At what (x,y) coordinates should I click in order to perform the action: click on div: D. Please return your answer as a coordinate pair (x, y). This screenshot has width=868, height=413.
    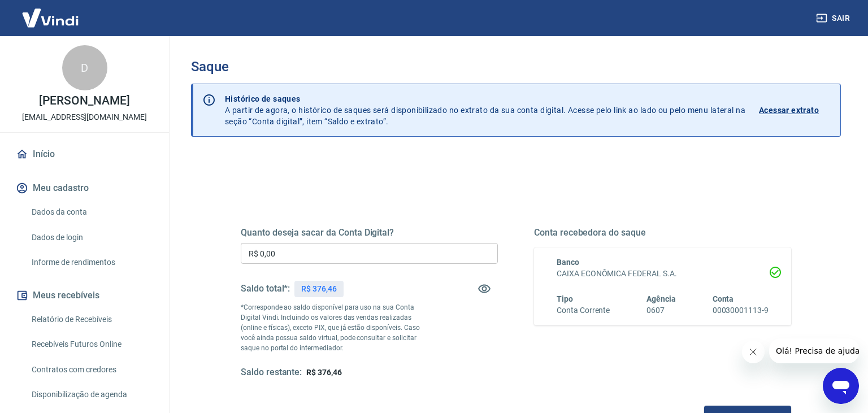
    Looking at the image, I should click on (85, 67).